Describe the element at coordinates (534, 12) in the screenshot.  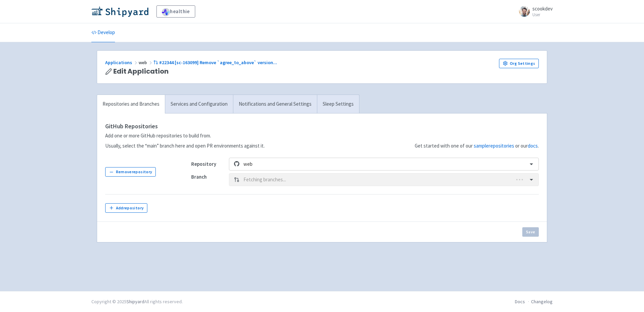
I see `a: scookdev User` at that location.